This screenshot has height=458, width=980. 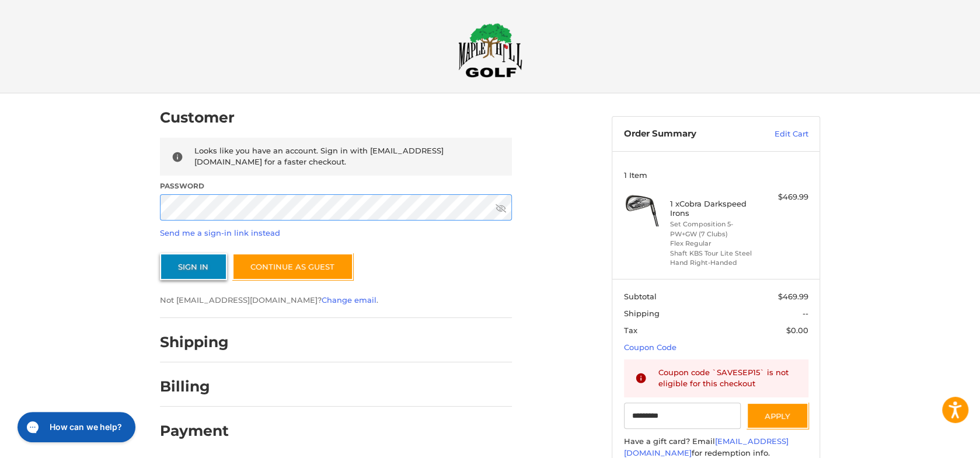 What do you see at coordinates (336, 186) in the screenshot?
I see `label: Password` at bounding box center [336, 186].